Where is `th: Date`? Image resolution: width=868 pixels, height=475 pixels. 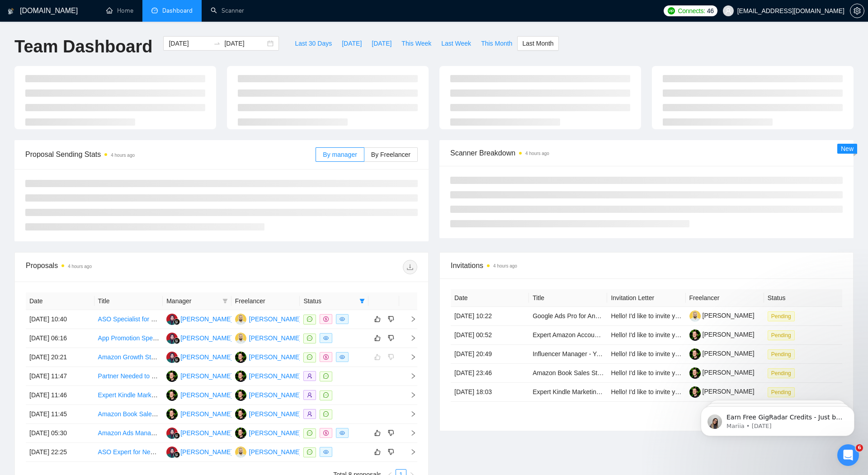 th: Date is located at coordinates (490, 298).